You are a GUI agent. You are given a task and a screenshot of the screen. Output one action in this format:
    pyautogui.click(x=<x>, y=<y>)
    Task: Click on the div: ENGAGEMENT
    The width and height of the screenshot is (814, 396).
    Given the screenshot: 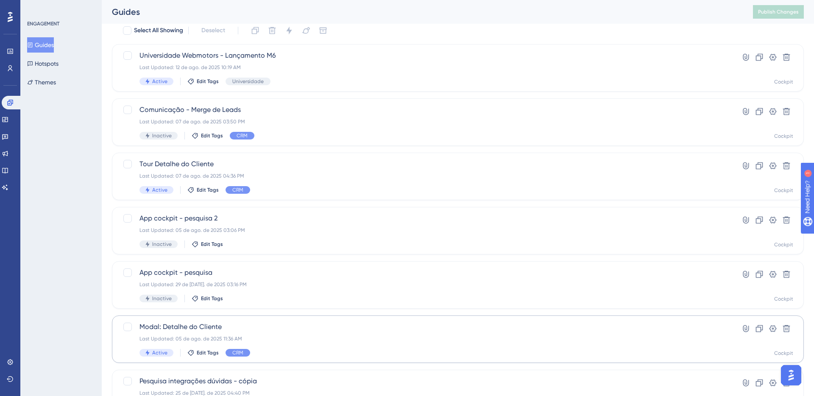 What is the action you would take?
    pyautogui.click(x=43, y=24)
    